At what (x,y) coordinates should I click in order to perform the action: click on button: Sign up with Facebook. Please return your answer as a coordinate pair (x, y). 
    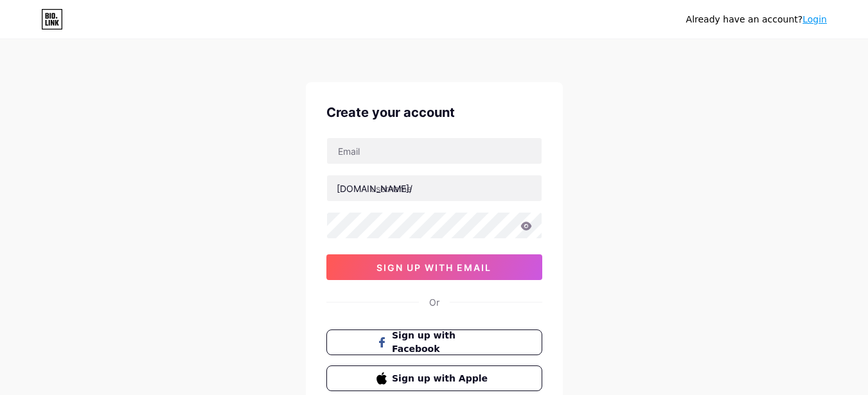
    Looking at the image, I should click on (434, 342).